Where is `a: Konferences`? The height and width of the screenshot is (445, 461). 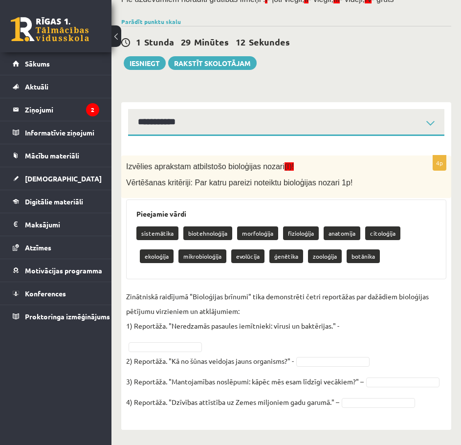
a: Konferences is located at coordinates (56, 293).